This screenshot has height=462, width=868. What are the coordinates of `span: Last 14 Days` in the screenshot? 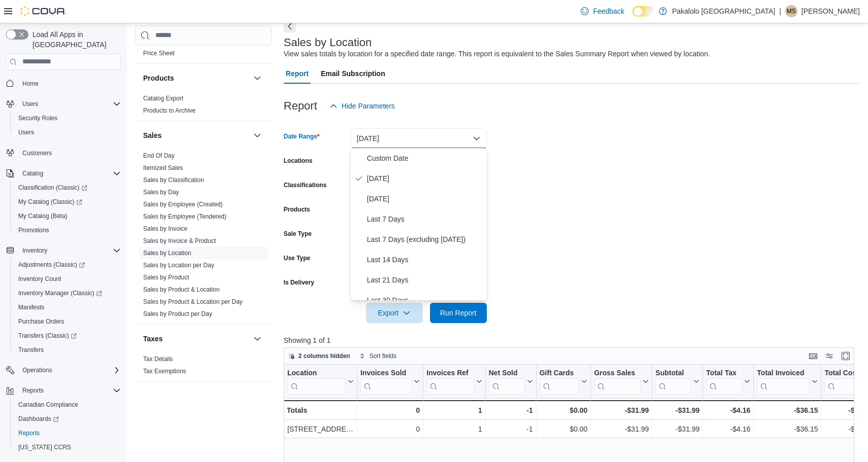 It's located at (425, 260).